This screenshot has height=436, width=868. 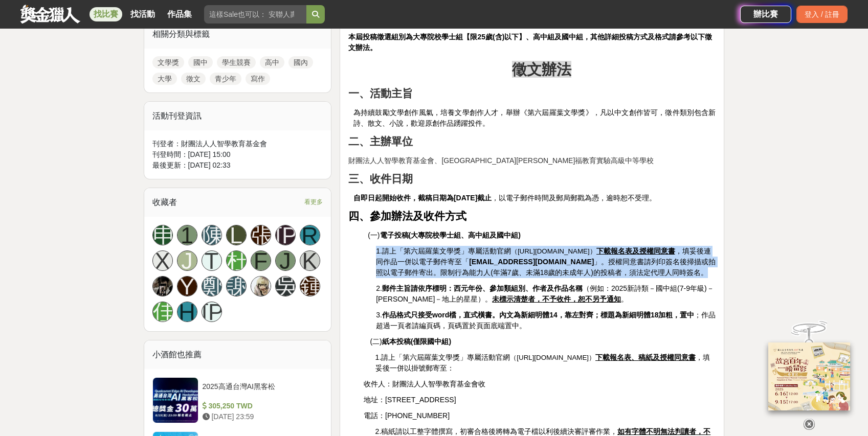 What do you see at coordinates (530, 42) in the screenshot?
I see `strong: 本屆投稿徵選組別為大專院校學士組【限25歲(含)以下】、高中組及國中組，其他詳細投稿方式及格式請參考以下徵文辦法。` at bounding box center [530, 42].